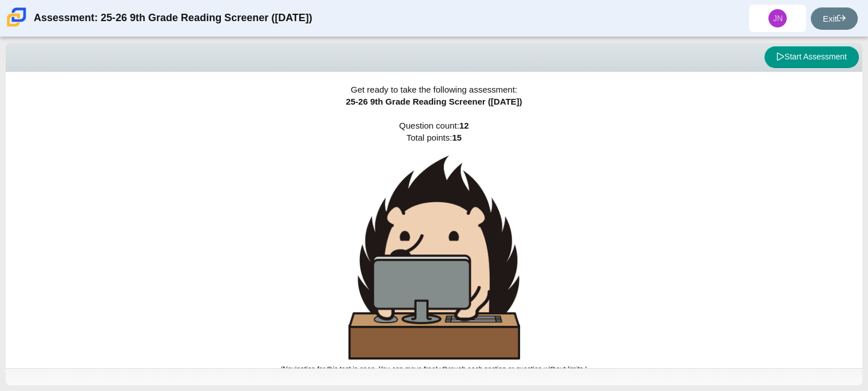 The width and height of the screenshot is (868, 391). I want to click on a: Exit, so click(834, 18).